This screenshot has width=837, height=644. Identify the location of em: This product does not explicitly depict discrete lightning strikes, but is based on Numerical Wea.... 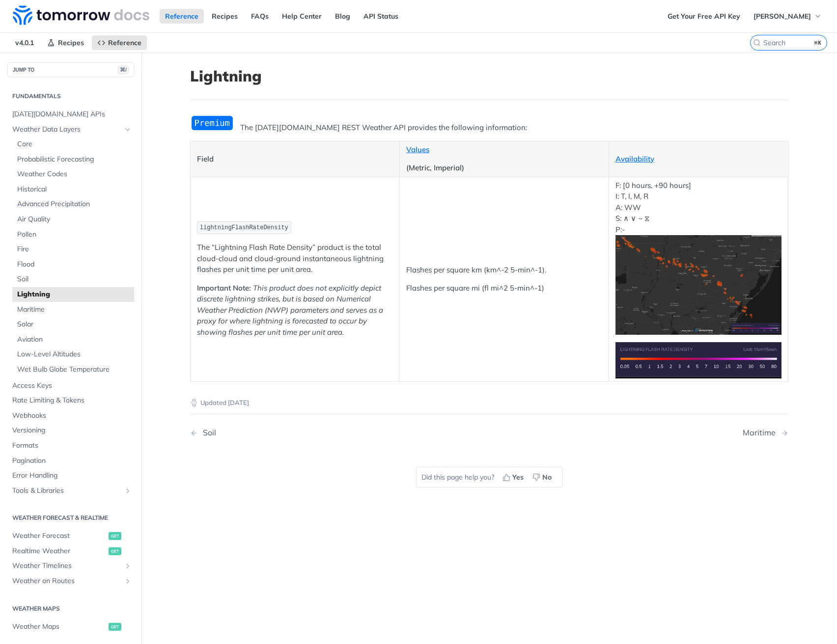
(290, 310).